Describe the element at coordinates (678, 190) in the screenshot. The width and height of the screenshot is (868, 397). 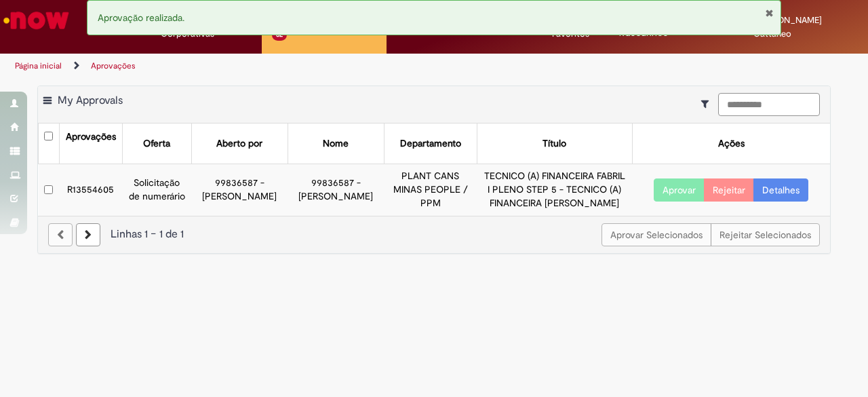
I see `button: Aprovar` at that location.